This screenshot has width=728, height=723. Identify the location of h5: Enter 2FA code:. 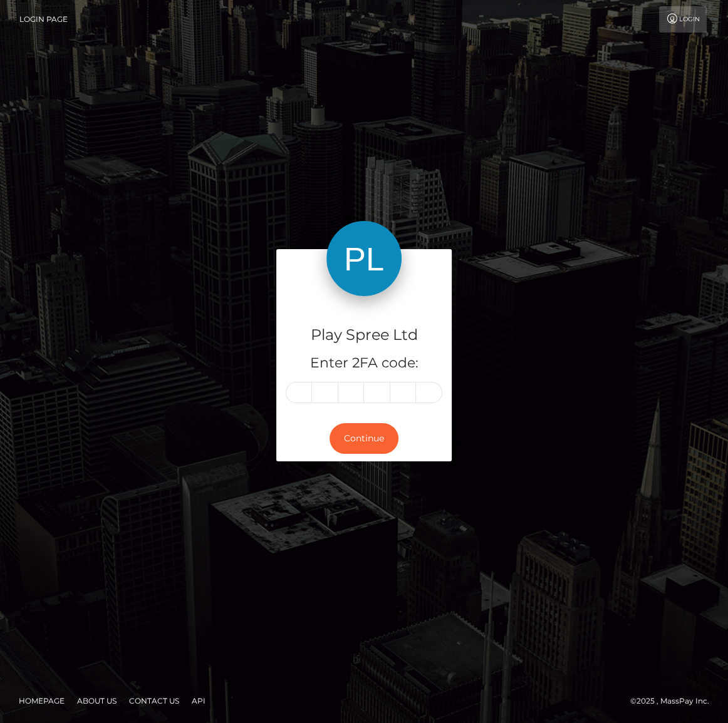
(364, 363).